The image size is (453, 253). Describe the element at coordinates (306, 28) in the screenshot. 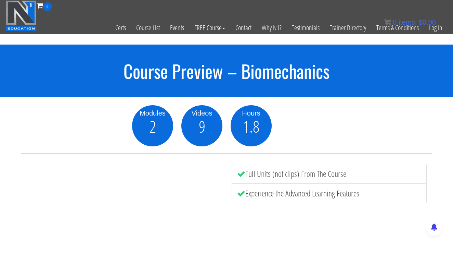

I see `a: Testimonials` at that location.